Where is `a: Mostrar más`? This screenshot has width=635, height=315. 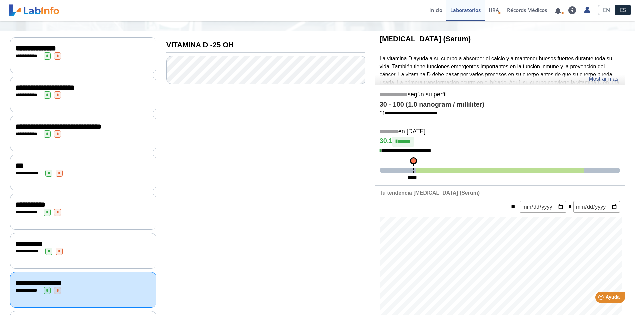
a: Mostrar más is located at coordinates (604, 79).